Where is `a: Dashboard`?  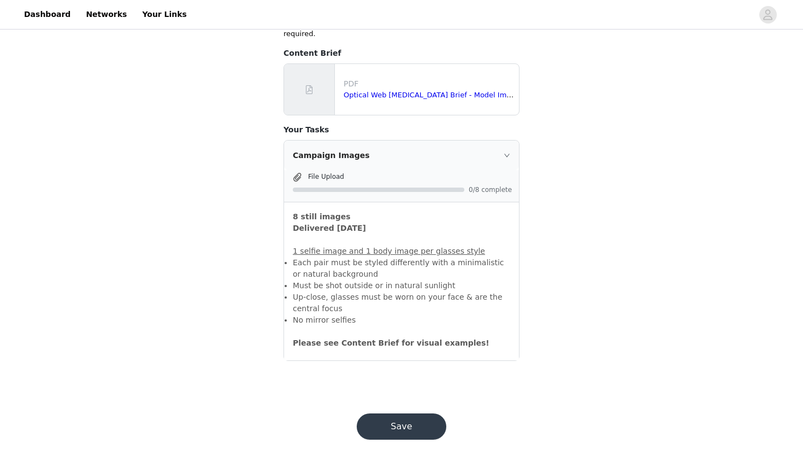
a: Dashboard is located at coordinates (47, 14).